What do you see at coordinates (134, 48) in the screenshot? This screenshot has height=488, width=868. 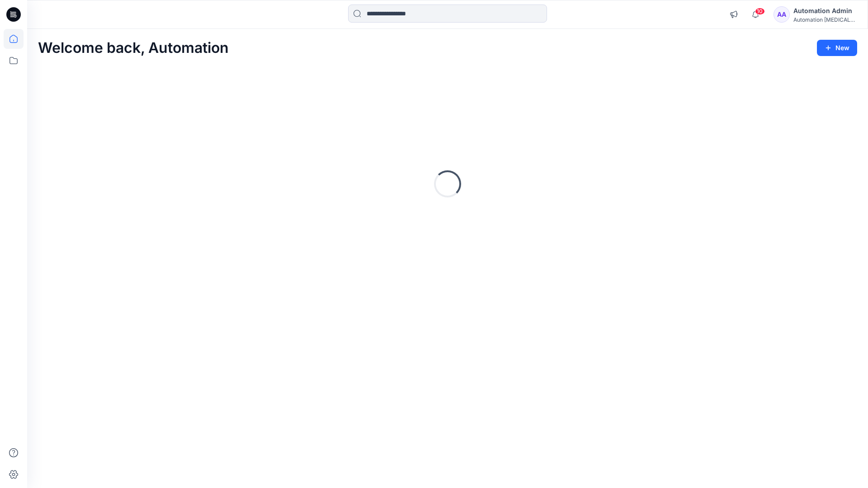 I see `h2: Welcome back, Automation` at bounding box center [134, 48].